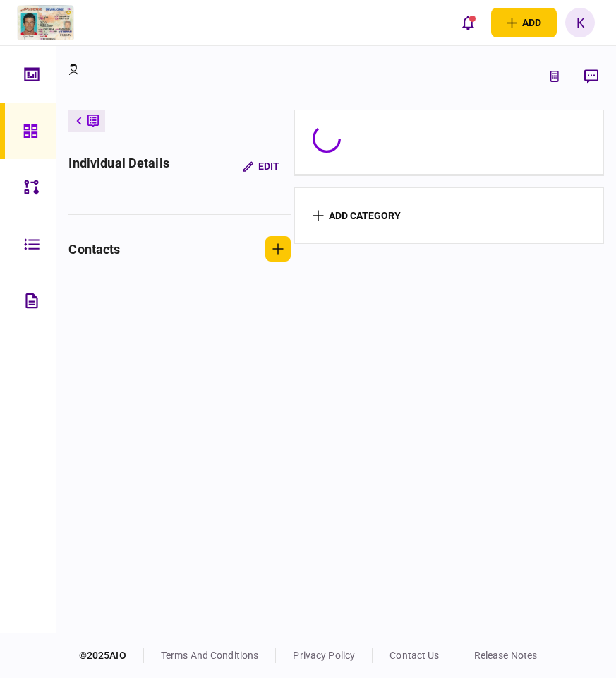 This screenshot has height=678, width=616. What do you see at coordinates (45, 22) in the screenshot?
I see `img: client company logo` at bounding box center [45, 22].